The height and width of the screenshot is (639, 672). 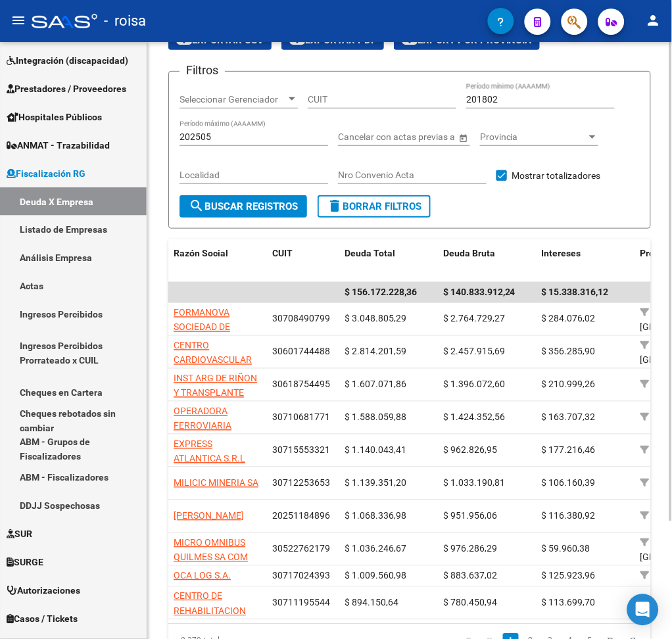 I want to click on span: Borrar Filtros, so click(x=374, y=206).